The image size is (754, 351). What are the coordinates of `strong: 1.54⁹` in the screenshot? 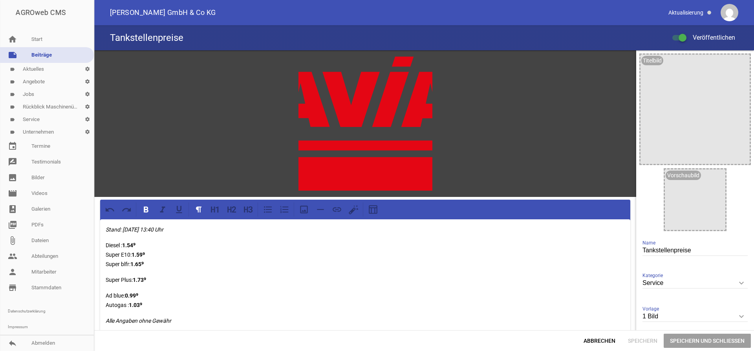 It's located at (129, 245).